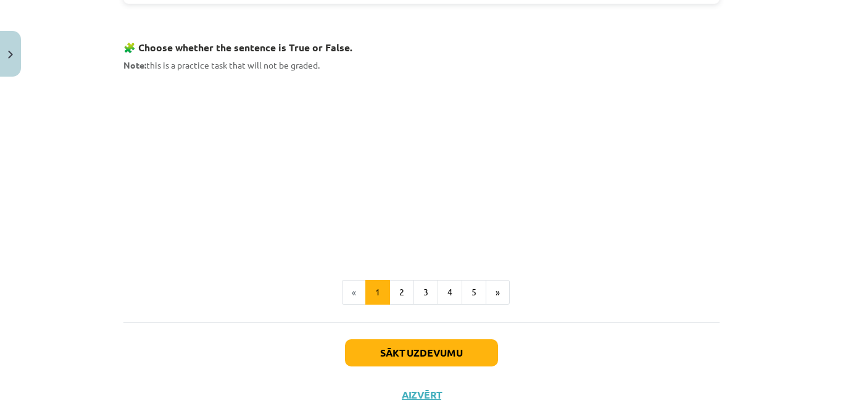 This screenshot has width=843, height=406. What do you see at coordinates (474, 292) in the screenshot?
I see `button: 5` at bounding box center [474, 292].